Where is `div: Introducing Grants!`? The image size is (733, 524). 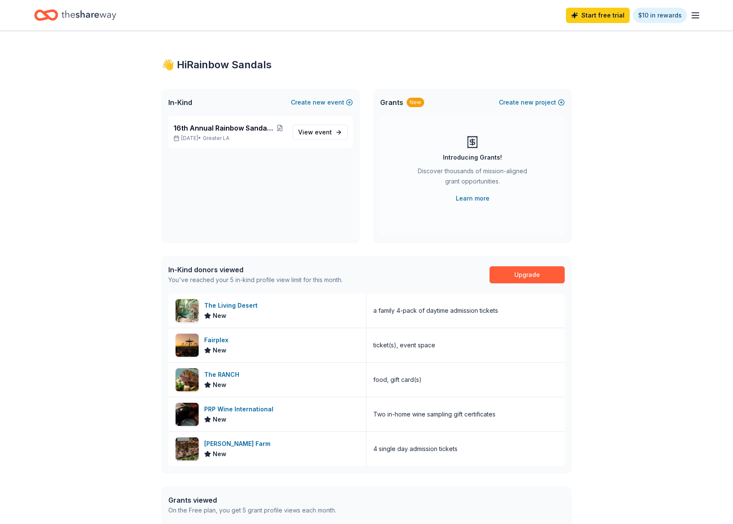 div: Introducing Grants! is located at coordinates (472, 158).